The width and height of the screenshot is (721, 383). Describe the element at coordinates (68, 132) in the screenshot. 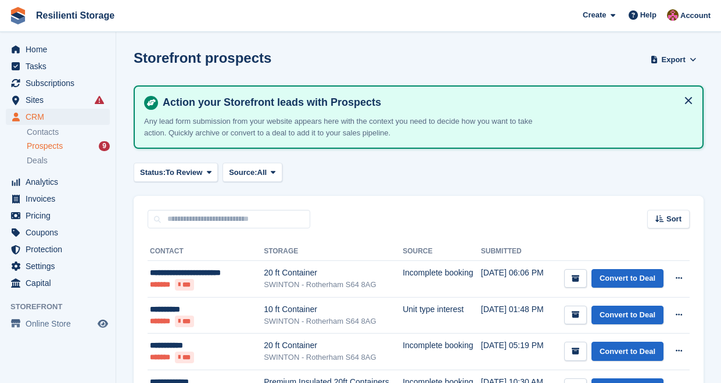

I see `a: Contacts` at that location.